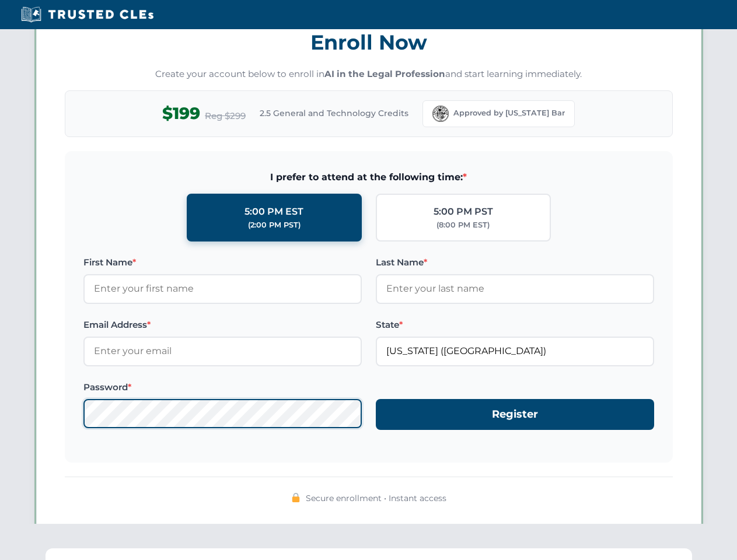 This screenshot has height=560, width=737. I want to click on label: Last Name, so click(515, 263).